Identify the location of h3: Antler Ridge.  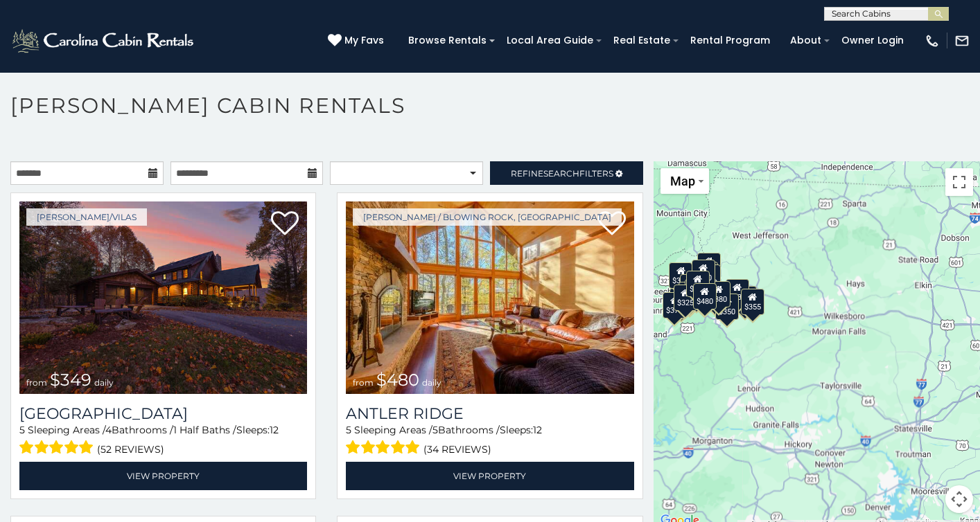
(490, 413).